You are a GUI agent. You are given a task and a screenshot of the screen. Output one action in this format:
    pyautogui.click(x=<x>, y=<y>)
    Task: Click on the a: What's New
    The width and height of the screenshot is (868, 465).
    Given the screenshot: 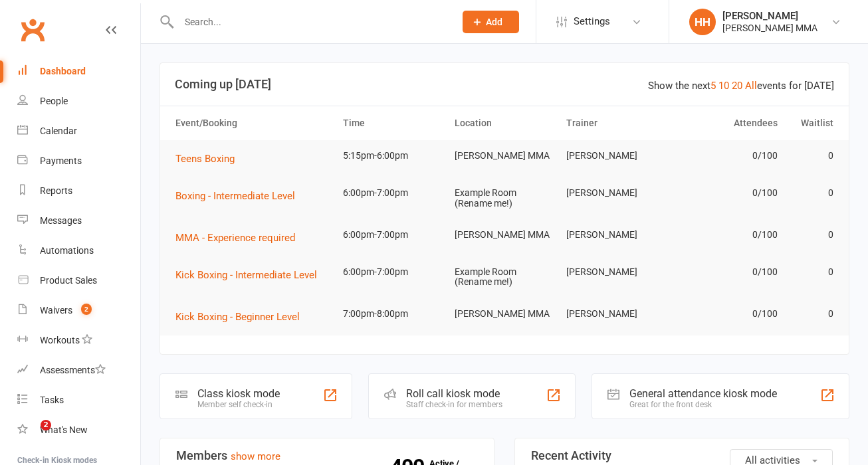 What is the action you would take?
    pyautogui.click(x=79, y=430)
    